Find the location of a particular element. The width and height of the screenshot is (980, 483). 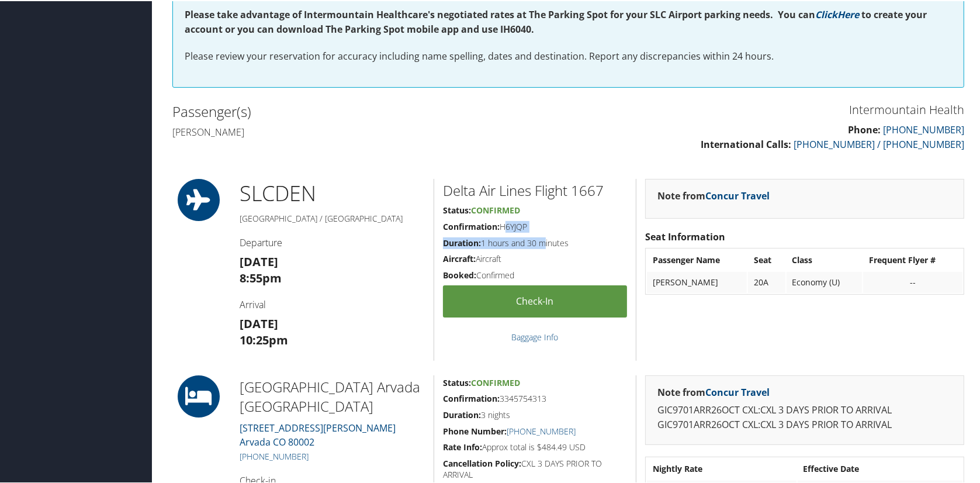

strong: Cancellation Policy: is located at coordinates (482, 461).